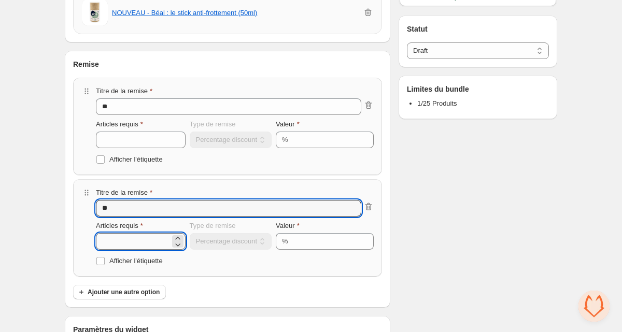 The height and width of the screenshot is (332, 622). I want to click on button: NOUVEAU - Béal : le stick anti-frottement (50ml), so click(184, 12).